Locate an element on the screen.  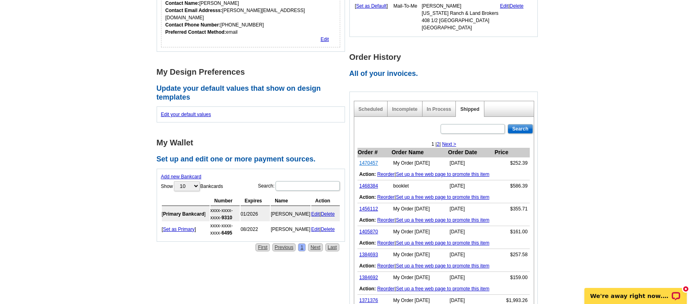
a: 1371376 is located at coordinates (368, 300).